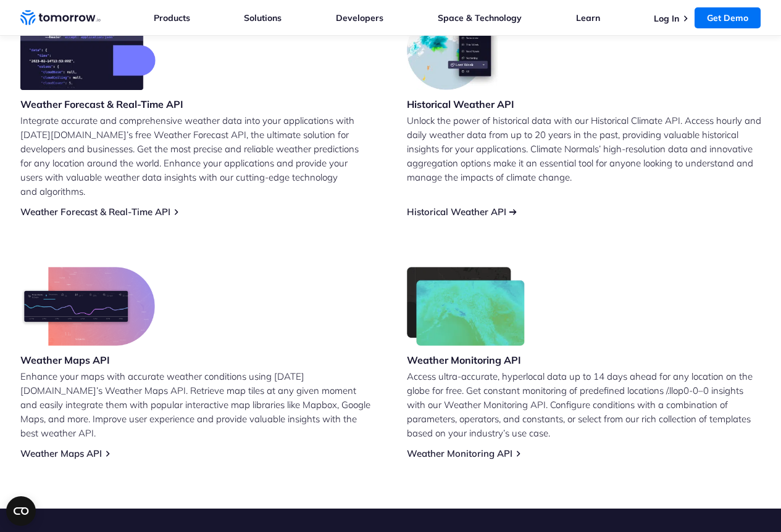  I want to click on a: Log In, so click(666, 19).